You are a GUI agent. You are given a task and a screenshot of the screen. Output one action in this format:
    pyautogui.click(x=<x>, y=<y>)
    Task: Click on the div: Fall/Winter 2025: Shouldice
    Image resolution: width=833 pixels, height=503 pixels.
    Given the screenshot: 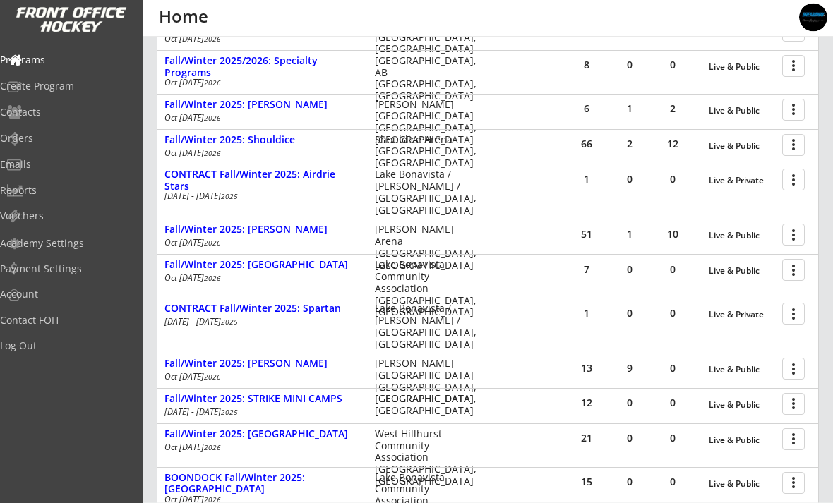 What is the action you would take?
    pyautogui.click(x=262, y=141)
    